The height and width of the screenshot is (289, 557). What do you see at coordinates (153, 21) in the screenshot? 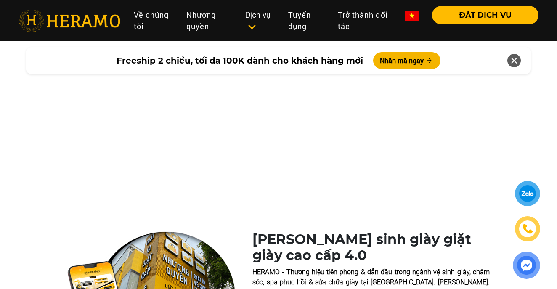
I see `a: Về chúng tôi` at bounding box center [153, 21].